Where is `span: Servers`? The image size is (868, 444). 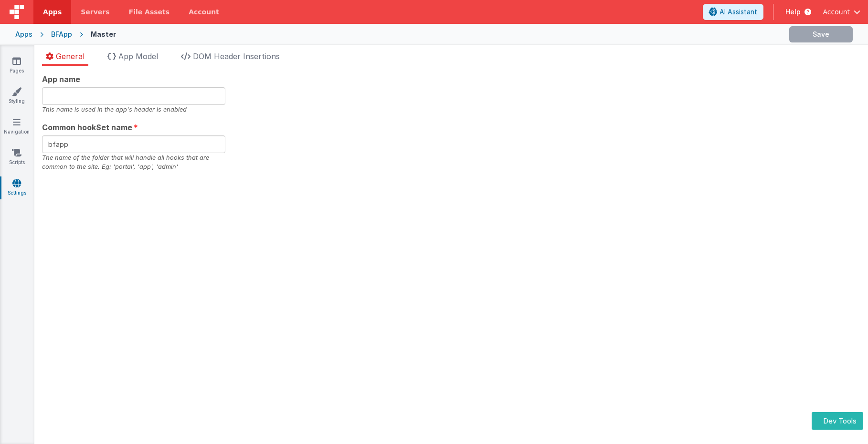 span: Servers is located at coordinates (95, 12).